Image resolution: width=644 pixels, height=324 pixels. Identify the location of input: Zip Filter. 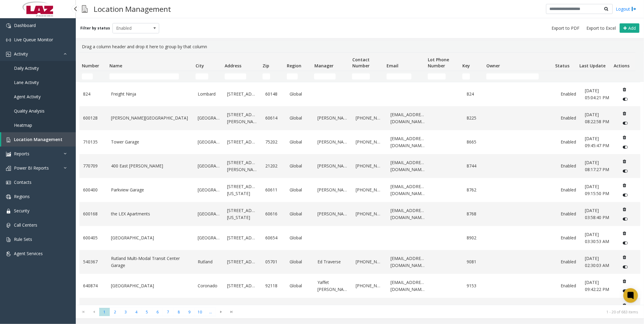
(266, 77).